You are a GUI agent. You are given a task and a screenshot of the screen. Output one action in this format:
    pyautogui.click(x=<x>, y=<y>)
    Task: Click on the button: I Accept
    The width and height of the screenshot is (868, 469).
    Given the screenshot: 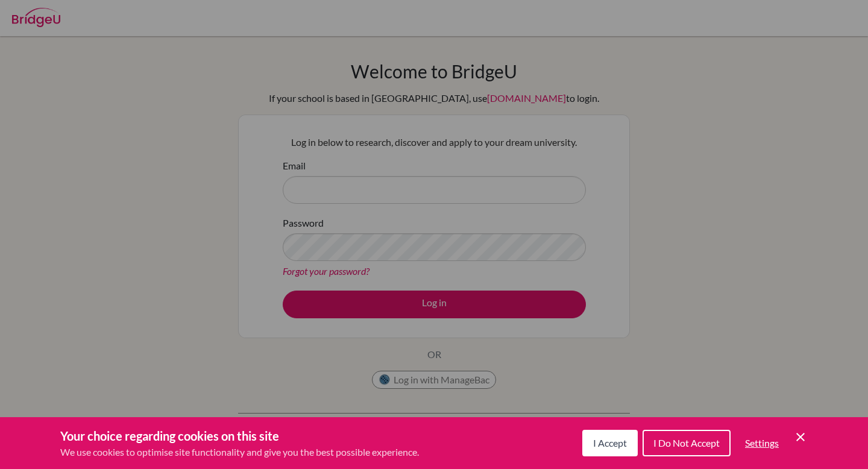 What is the action you would take?
    pyautogui.click(x=610, y=443)
    